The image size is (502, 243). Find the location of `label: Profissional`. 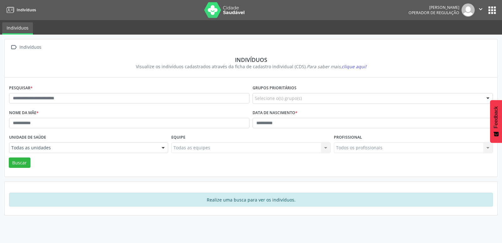

label: Profissional is located at coordinates (348, 137).